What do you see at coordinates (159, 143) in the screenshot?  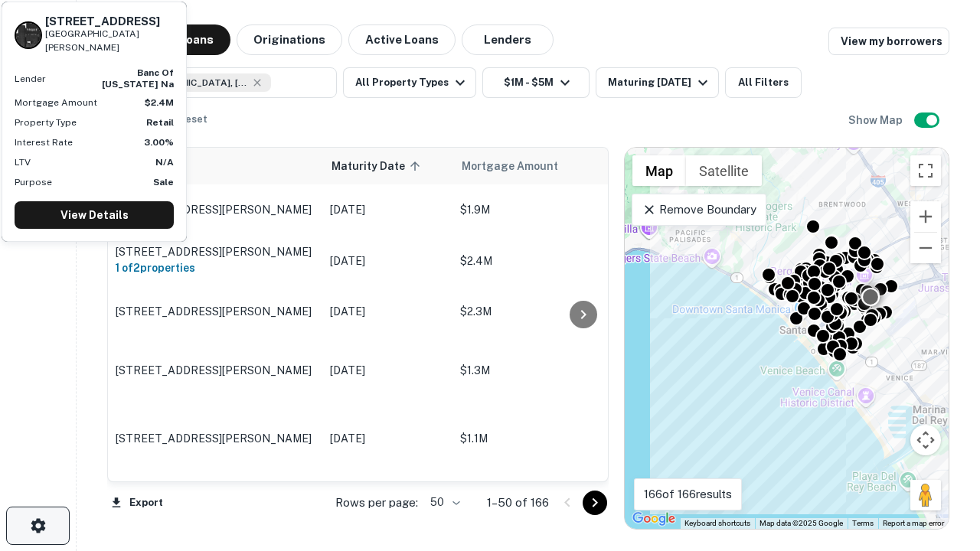 I see `strong: 3.00%` at bounding box center [159, 143].